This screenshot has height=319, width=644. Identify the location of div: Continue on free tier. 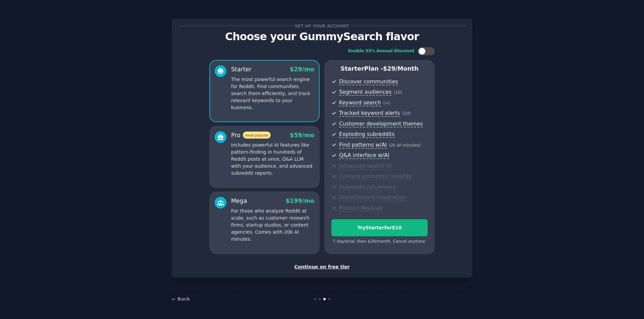
(322, 268).